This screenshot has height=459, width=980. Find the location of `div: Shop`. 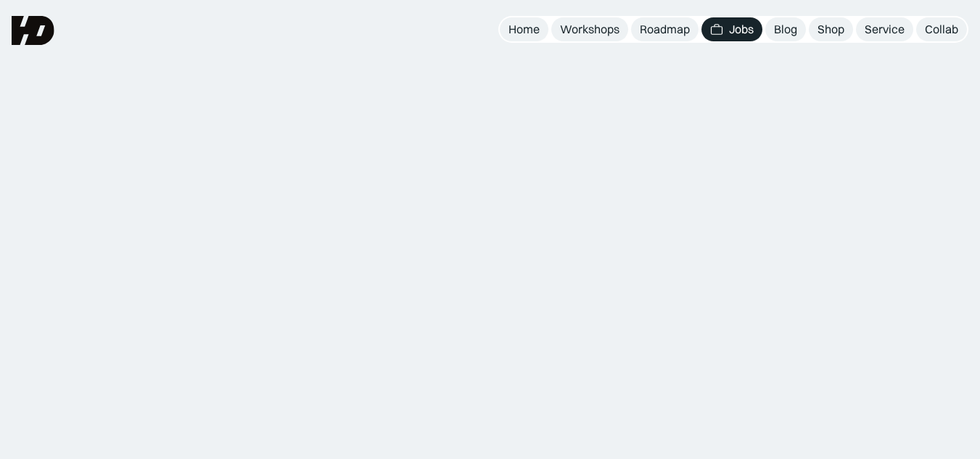

div: Shop is located at coordinates (830, 29).